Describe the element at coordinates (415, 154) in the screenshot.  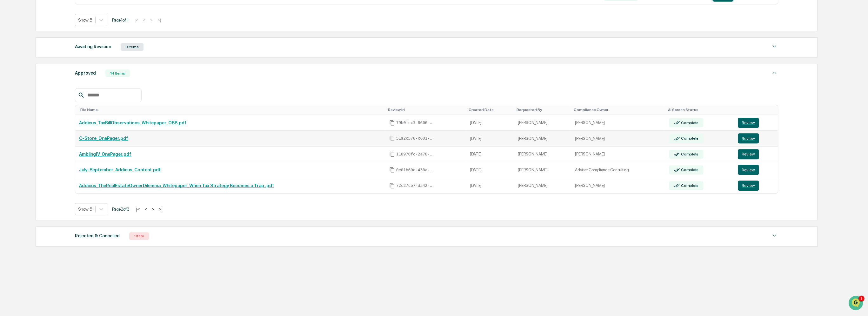
I see `span: 118970fc-2a78-4bb6-814e-b3b816fc716f` at that location.